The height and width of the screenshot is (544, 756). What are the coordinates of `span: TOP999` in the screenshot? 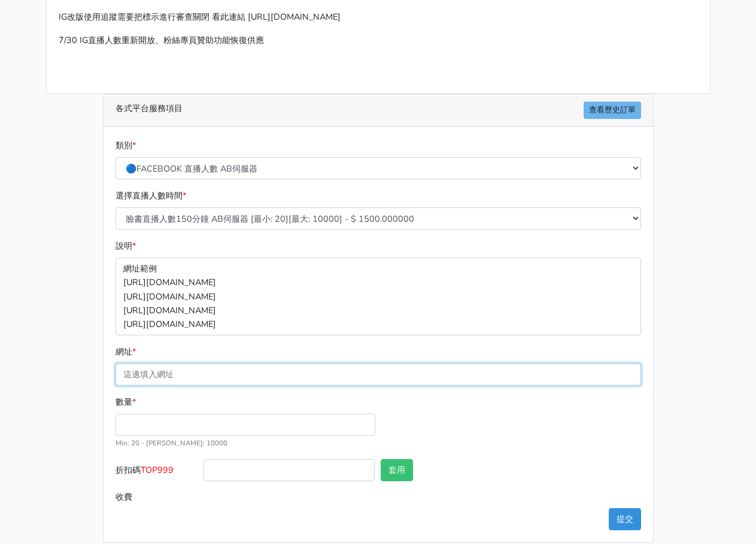 It's located at (157, 470).